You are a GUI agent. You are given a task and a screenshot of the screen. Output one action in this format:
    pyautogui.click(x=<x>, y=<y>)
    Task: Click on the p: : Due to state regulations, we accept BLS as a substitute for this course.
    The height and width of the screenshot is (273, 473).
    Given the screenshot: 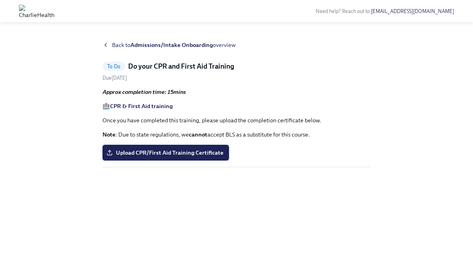 What is the action you would take?
    pyautogui.click(x=237, y=134)
    